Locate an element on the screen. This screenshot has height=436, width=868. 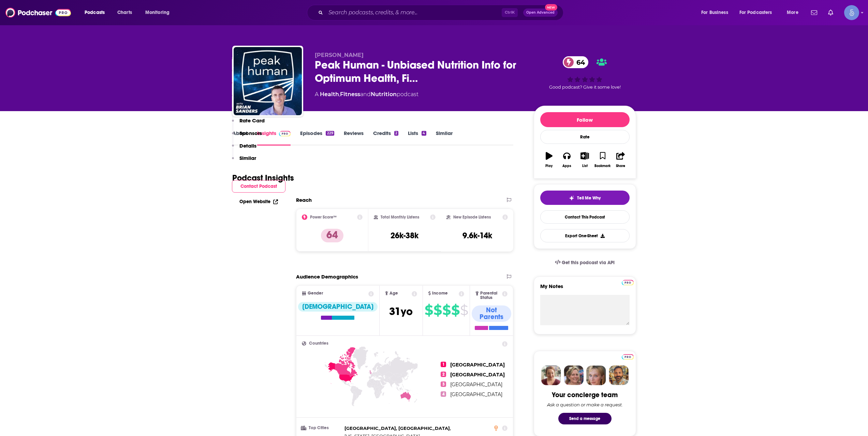
h3: 9.6k-14k is located at coordinates (477, 236).